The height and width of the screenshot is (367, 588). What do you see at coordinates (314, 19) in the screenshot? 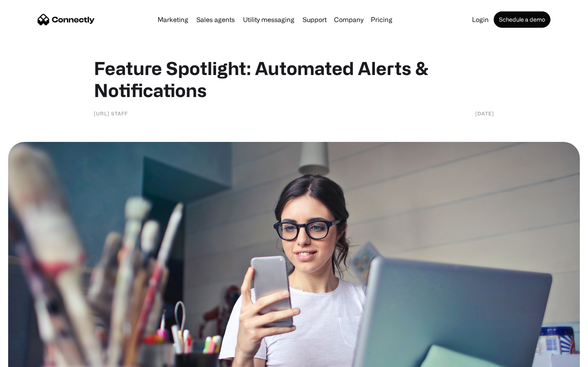
I see `a: Support` at bounding box center [314, 19].